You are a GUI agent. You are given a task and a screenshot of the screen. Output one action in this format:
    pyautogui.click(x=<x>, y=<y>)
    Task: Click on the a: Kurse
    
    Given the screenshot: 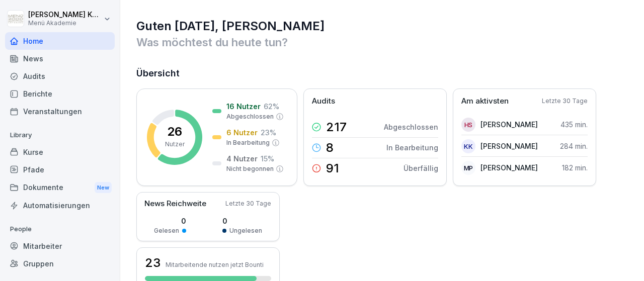 What is the action you would take?
    pyautogui.click(x=60, y=152)
    